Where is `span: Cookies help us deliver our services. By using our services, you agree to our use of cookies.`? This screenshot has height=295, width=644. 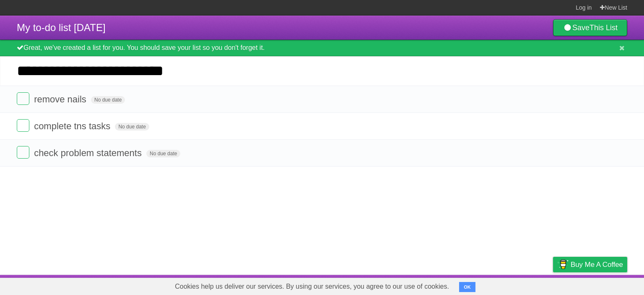 span: Cookies help us deliver our services. By using our services, you agree to our use of cookies. is located at coordinates (312, 287).